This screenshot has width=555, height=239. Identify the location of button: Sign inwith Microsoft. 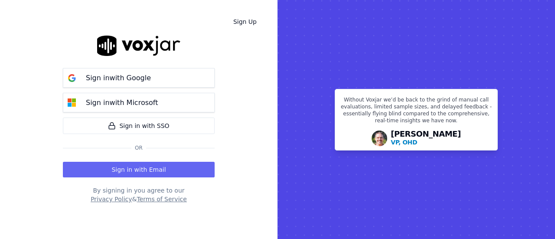
(139, 102).